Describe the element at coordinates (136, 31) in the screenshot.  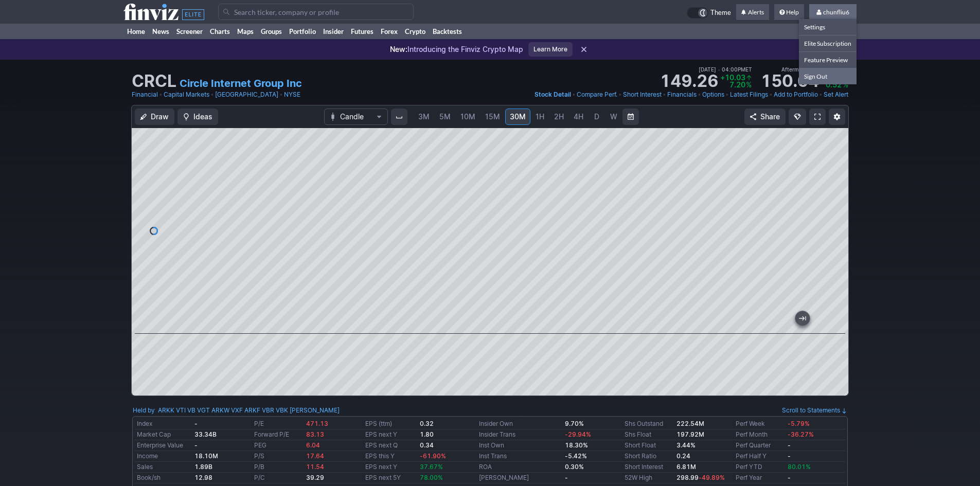
I see `a: Home` at that location.